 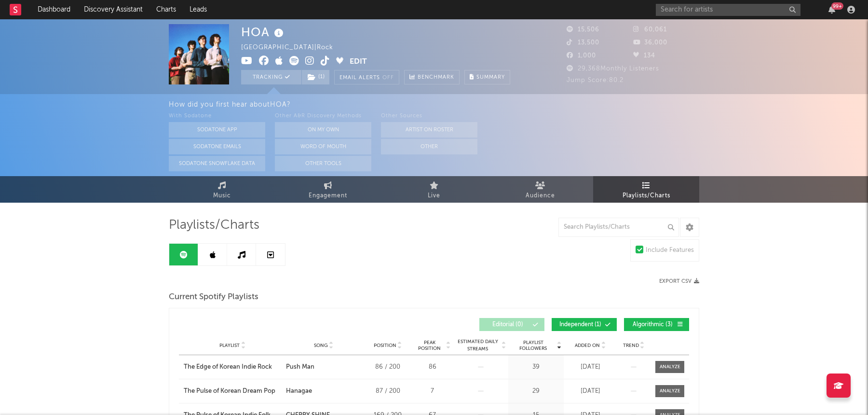 What do you see at coordinates (618, 227) in the screenshot?
I see `input: Search Playlists/Charts` at bounding box center [618, 227].